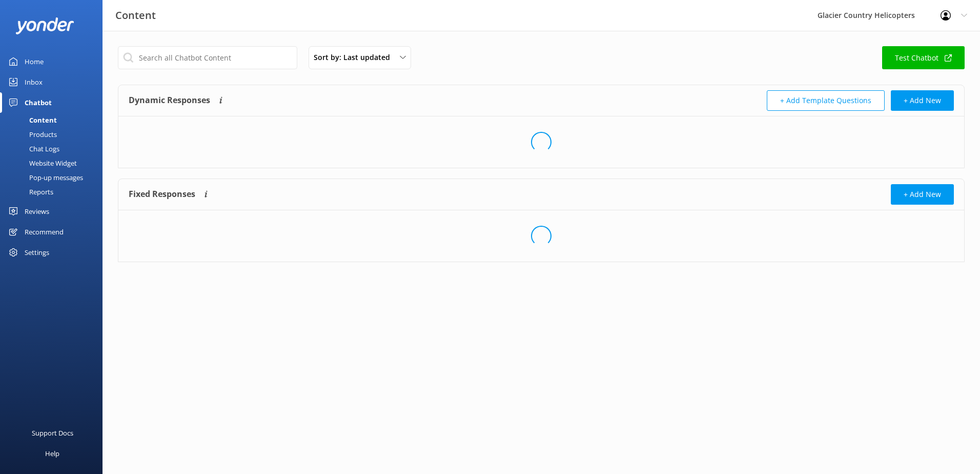  Describe the element at coordinates (33, 82) in the screenshot. I see `div: Inbox` at that location.